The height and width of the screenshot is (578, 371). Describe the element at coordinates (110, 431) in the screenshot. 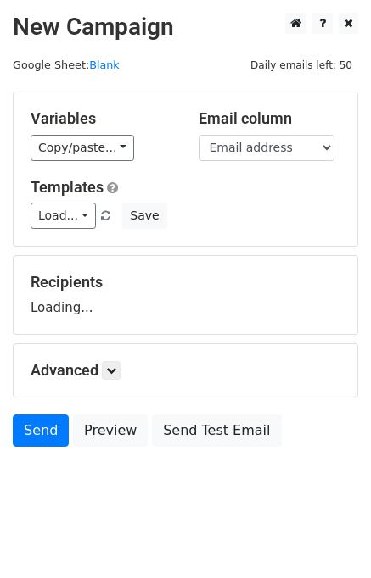

I see `a: Preview` at that location.